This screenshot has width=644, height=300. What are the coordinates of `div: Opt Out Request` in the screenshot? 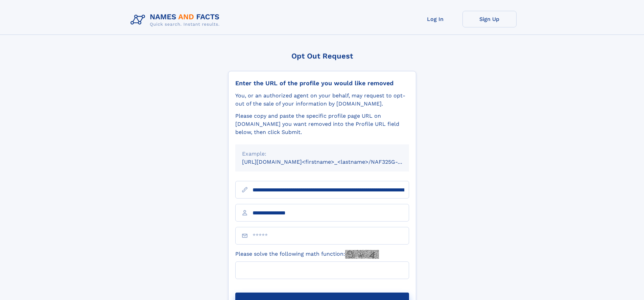 It's located at (322, 56).